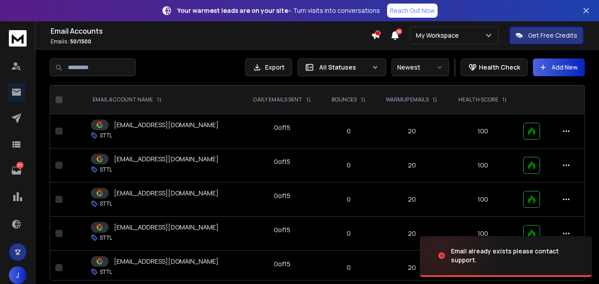 The height and width of the screenshot is (284, 599). Describe the element at coordinates (233, 10) in the screenshot. I see `strong: Your warmest leads are on your site` at that location.